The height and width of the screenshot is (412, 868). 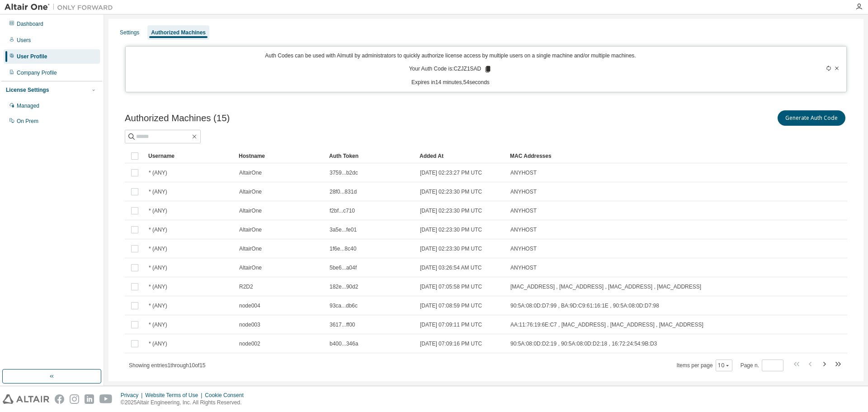 I want to click on div: Settings, so click(x=129, y=33).